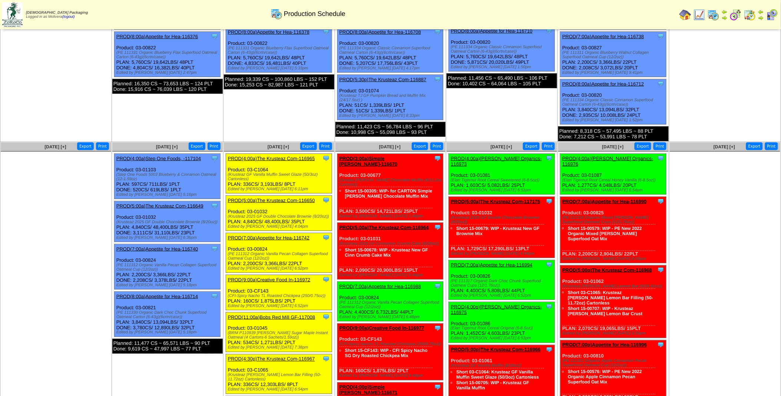 This screenshot has width=781, height=396. What do you see at coordinates (280, 177) in the screenshot?
I see `div: (Krusteaz GF Vanilla Muffin Sweet Glaze (50/3oz) Cartonless)` at bounding box center [280, 177].